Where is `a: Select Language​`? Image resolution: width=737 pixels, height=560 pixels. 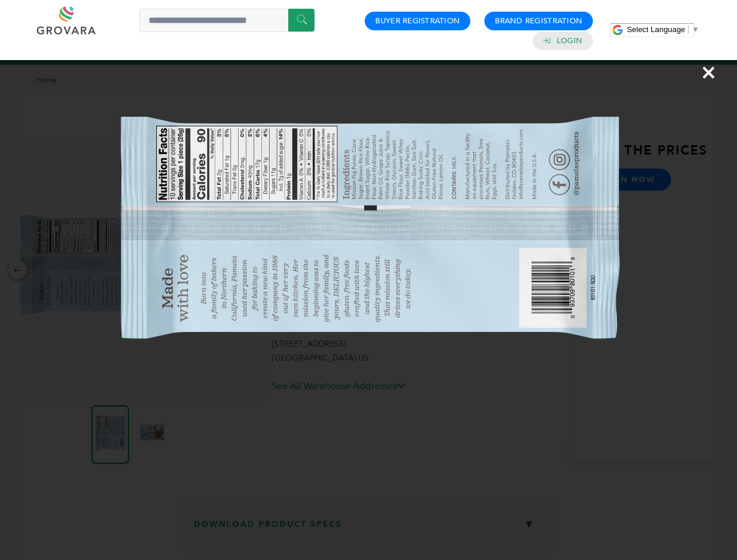
a: Select Language​ is located at coordinates (663, 29).